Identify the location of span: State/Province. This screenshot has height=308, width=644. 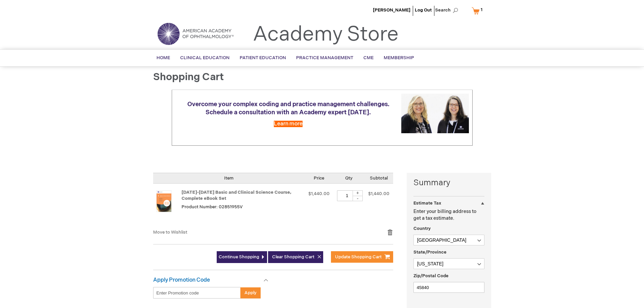
(430, 252).